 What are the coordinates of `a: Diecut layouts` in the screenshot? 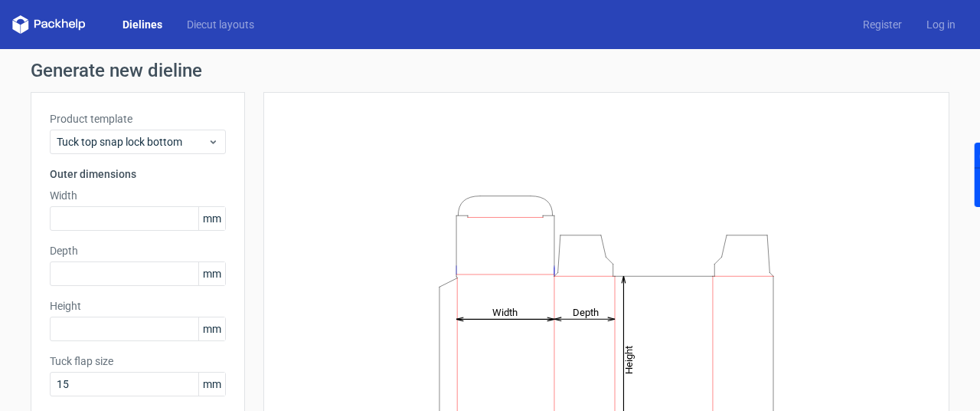 It's located at (221, 24).